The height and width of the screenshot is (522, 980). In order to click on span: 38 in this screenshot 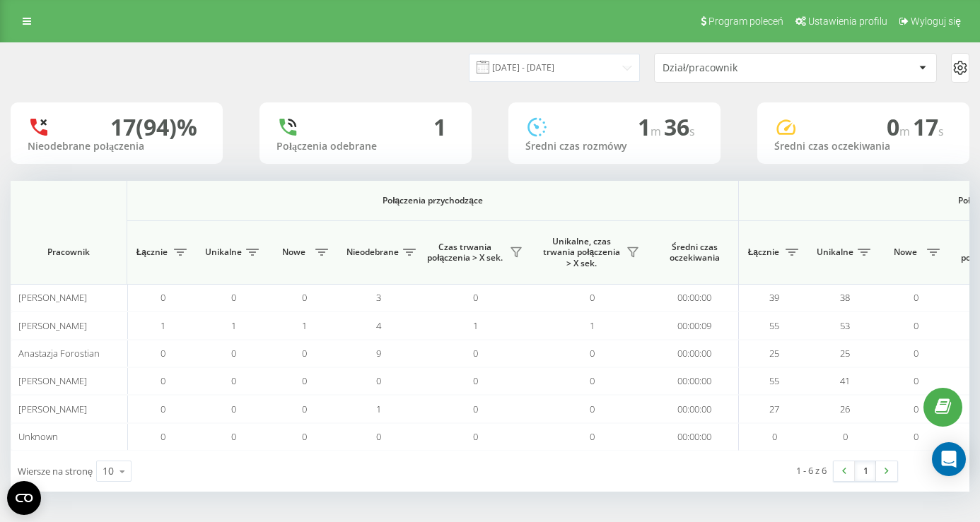, I will do `click(845, 298)`.